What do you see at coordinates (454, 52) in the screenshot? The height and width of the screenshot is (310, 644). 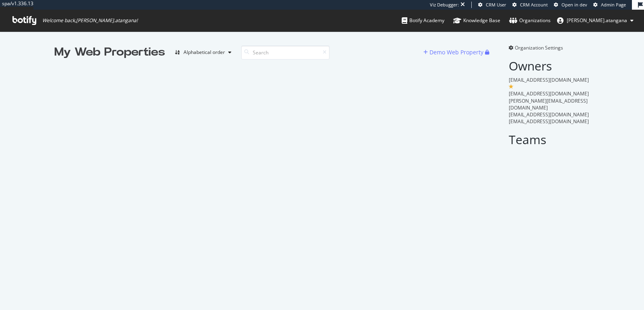 I see `a: Demo Web Property` at bounding box center [454, 52].